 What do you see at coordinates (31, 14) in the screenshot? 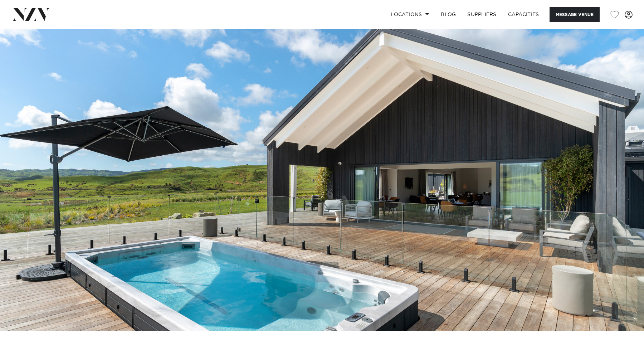
I see `img: nzv-logo.png` at bounding box center [31, 14].